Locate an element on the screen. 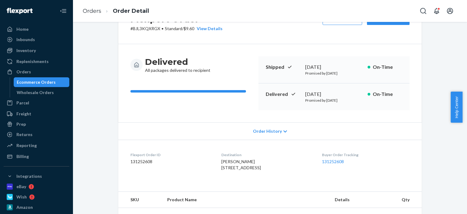 This screenshot has width=467, height=214. dt: Flexport Order ID is located at coordinates (171, 154).